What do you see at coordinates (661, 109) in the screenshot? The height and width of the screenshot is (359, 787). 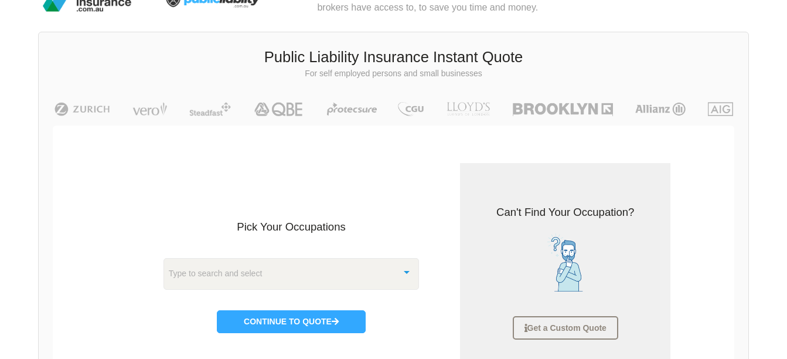 I see `img: Allianz | Public Liability Insurance` at bounding box center [661, 109].